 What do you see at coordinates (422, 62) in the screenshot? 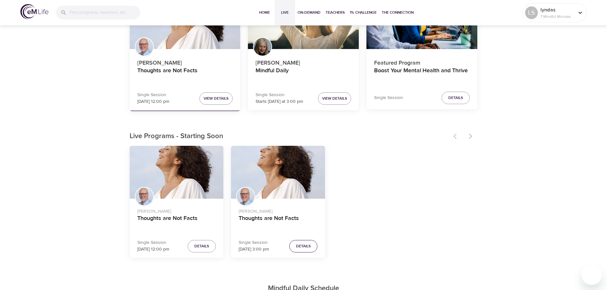
I see `p: Featured Program` at bounding box center [422, 62].